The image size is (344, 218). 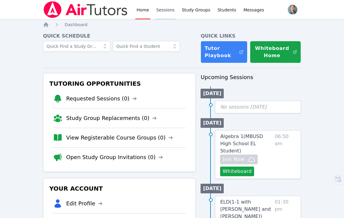 What do you see at coordinates (119, 188) in the screenshot?
I see `h3: Your Account` at bounding box center [119, 188].